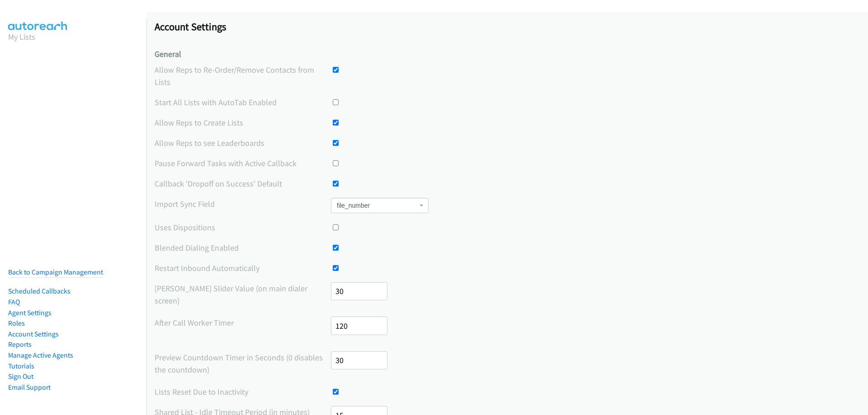  What do you see at coordinates (243, 143) in the screenshot?
I see `label: Allow Reps to see Leaderboards` at bounding box center [243, 143].